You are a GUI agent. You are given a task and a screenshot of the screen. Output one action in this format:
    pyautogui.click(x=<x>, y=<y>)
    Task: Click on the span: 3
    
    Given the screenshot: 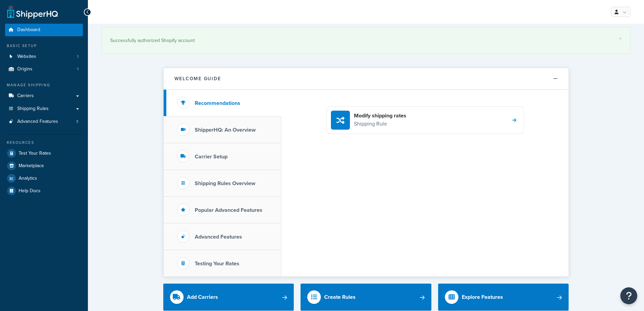 What is the action you would take?
    pyautogui.click(x=77, y=121)
    